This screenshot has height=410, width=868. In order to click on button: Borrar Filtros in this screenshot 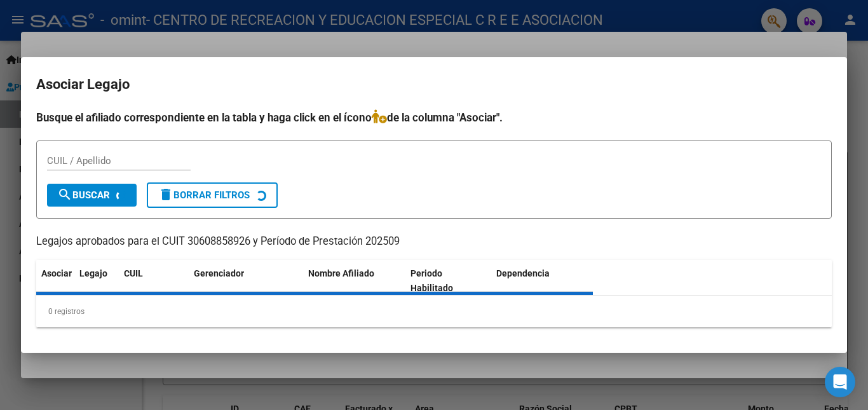, I will do `click(213, 195)`.